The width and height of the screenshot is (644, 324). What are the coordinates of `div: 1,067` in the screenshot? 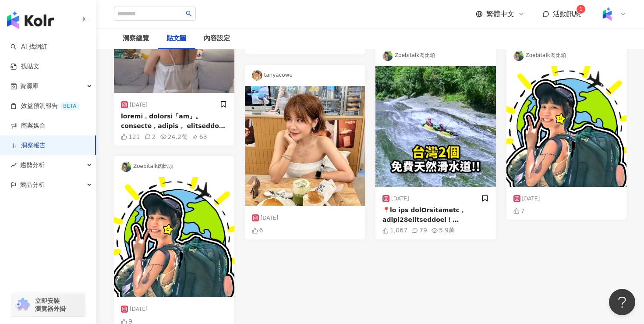 It's located at (395, 230).